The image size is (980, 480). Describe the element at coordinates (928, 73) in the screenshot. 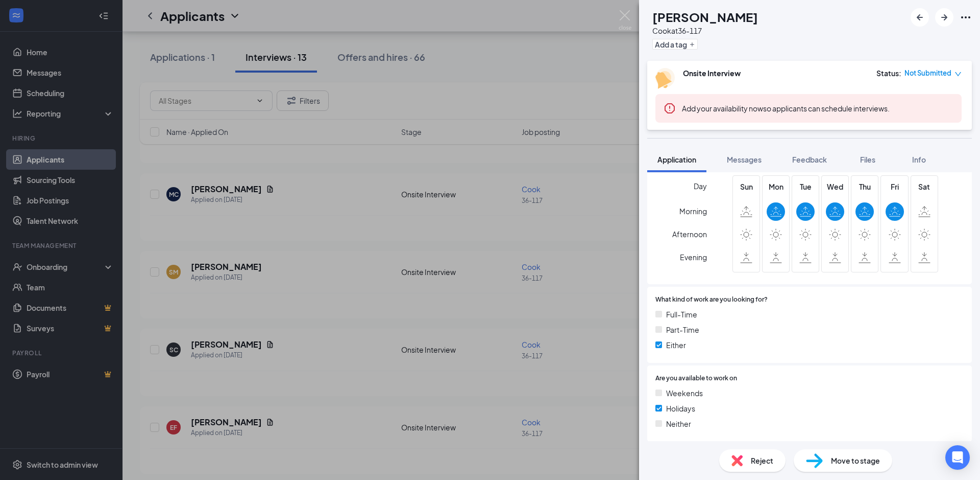

I see `span: Not Submitted` at that location.